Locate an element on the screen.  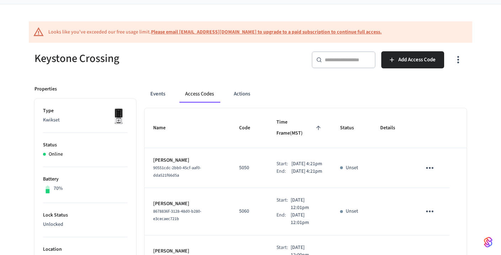
button: Events is located at coordinates (158, 94).